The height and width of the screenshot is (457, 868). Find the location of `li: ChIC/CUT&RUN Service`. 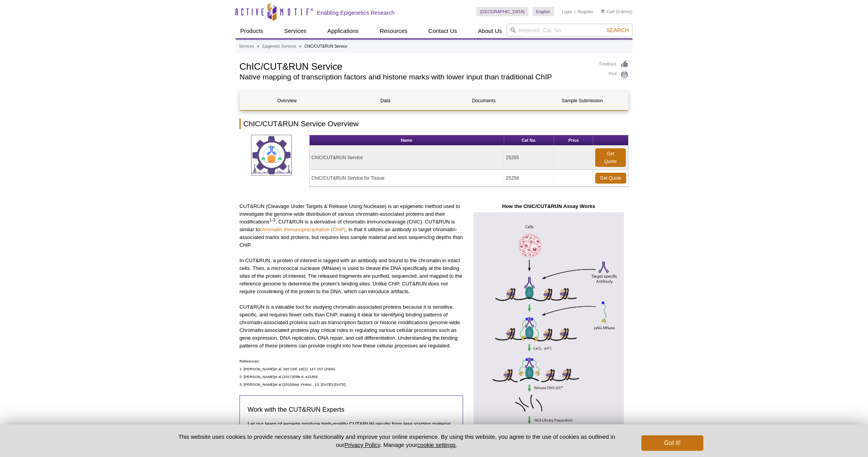

li: ChIC/CUT&RUN Service is located at coordinates (326, 46).